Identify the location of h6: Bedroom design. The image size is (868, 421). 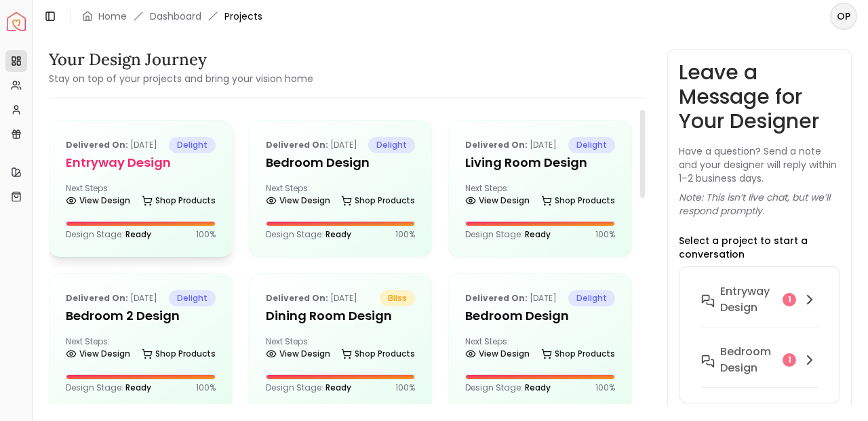
(749, 360).